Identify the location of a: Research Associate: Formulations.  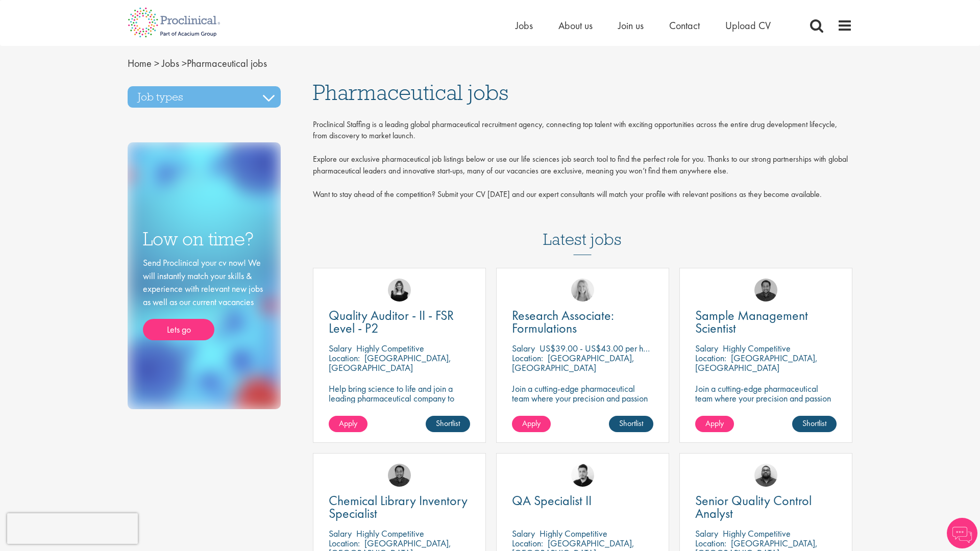
(582, 322).